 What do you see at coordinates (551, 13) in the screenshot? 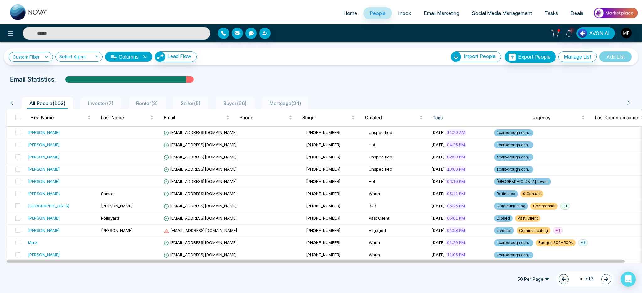
I see `span: Tasks` at bounding box center [551, 13].